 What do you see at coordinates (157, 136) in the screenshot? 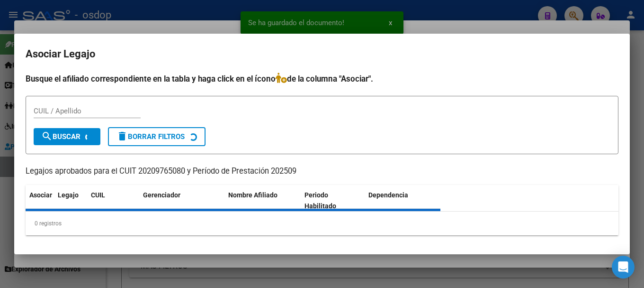
I see `button: Borrar Filtros` at bounding box center [157, 136].